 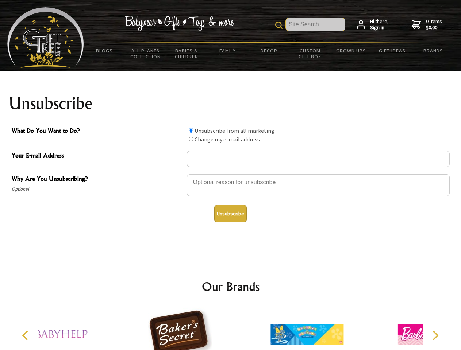 I want to click on a: Hi there,Sign in, so click(x=373, y=24).